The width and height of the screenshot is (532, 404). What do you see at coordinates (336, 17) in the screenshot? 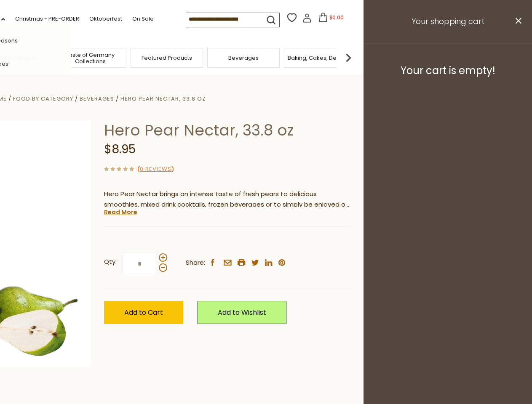
I see `span: $0.00` at bounding box center [336, 17].